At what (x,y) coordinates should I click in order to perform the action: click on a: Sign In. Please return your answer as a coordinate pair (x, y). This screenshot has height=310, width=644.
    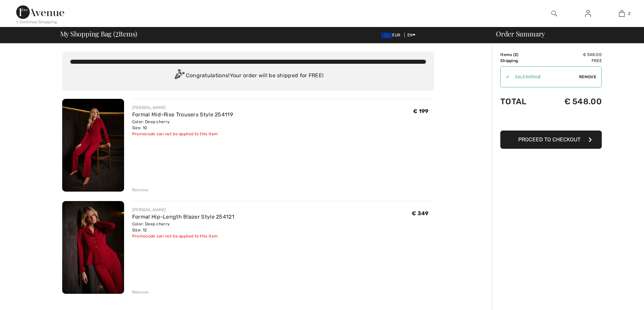
    Looking at the image, I should click on (588, 14).